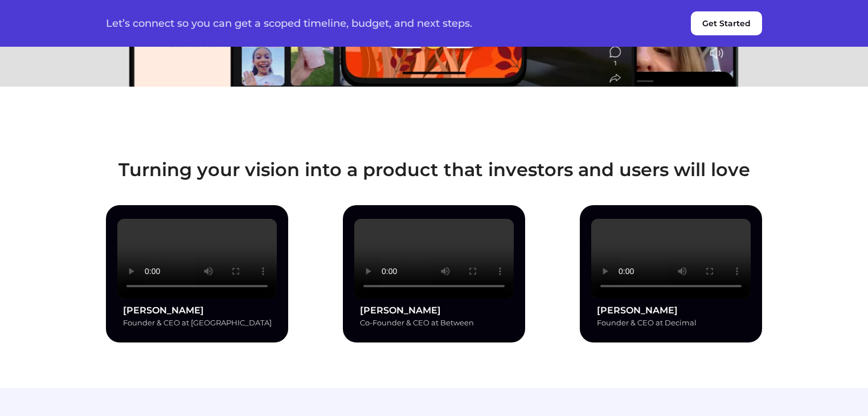 This screenshot has height=416, width=868. What do you see at coordinates (726, 23) in the screenshot?
I see `button: Get Started` at bounding box center [726, 23].